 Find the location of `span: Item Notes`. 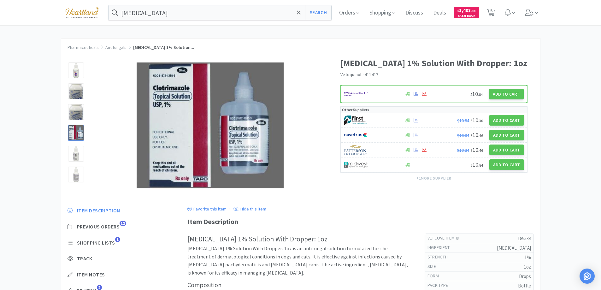

span: Item Notes is located at coordinates (91, 275).